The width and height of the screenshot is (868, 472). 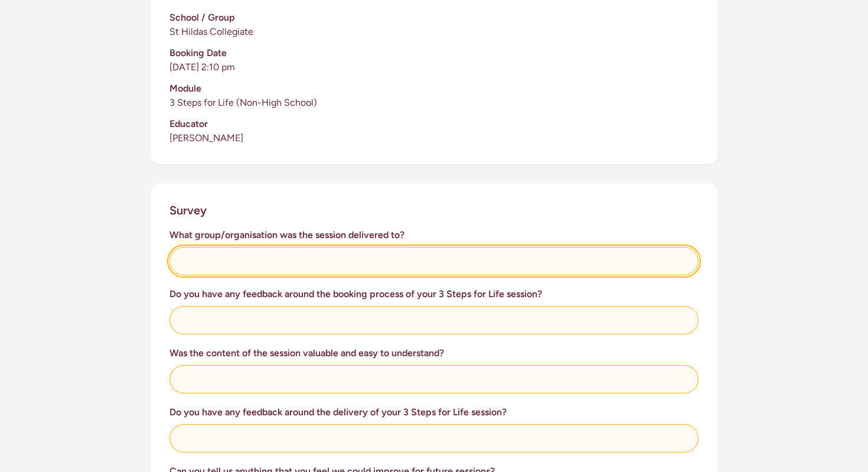 What do you see at coordinates (434, 124) in the screenshot?
I see `h3: Educator` at bounding box center [434, 124].